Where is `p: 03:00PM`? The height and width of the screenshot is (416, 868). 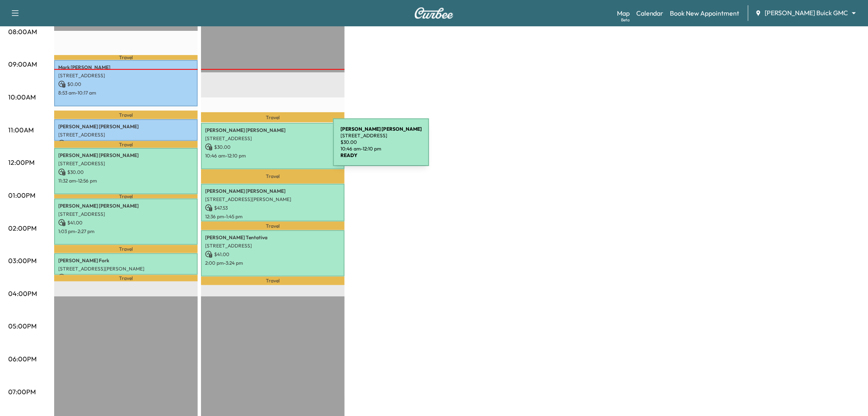 p: 03:00PM is located at coordinates (23, 261).